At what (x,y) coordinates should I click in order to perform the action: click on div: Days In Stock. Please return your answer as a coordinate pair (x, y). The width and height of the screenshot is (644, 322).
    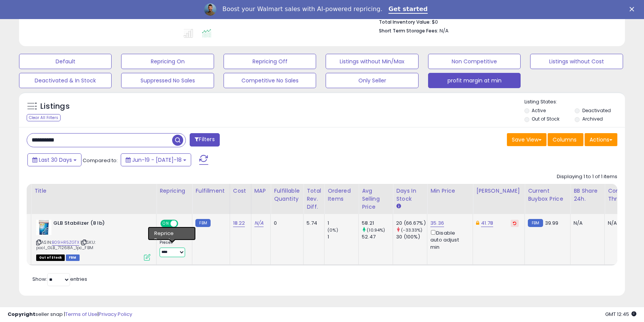
    Looking at the image, I should click on (410, 195).